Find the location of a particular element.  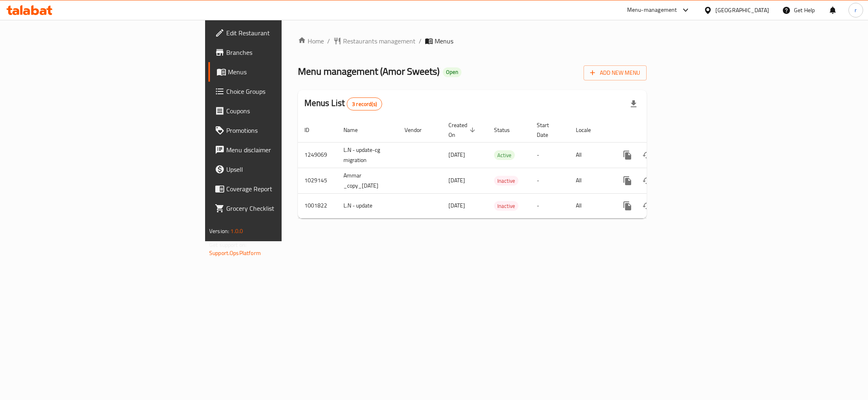

span: Name is located at coordinates (356, 130).